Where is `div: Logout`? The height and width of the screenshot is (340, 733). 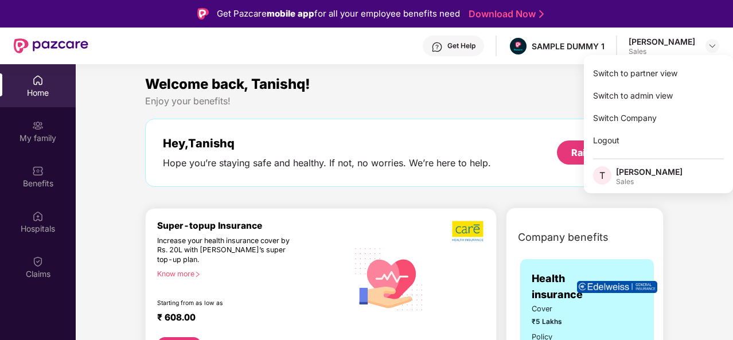
div: Logout is located at coordinates (658, 140).